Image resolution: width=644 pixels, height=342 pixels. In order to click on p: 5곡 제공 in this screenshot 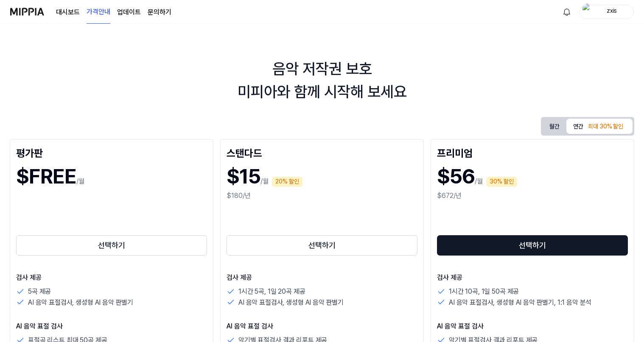, I will do `click(39, 292)`.